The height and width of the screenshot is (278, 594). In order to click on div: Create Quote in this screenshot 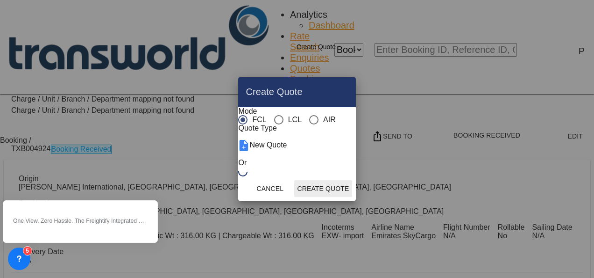, I will do `click(292, 92)`.